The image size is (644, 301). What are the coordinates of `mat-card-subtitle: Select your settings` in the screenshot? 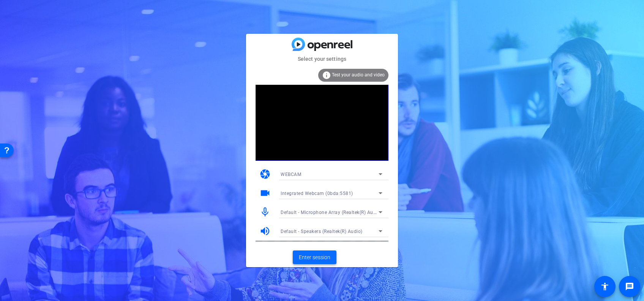 It's located at (322, 59).